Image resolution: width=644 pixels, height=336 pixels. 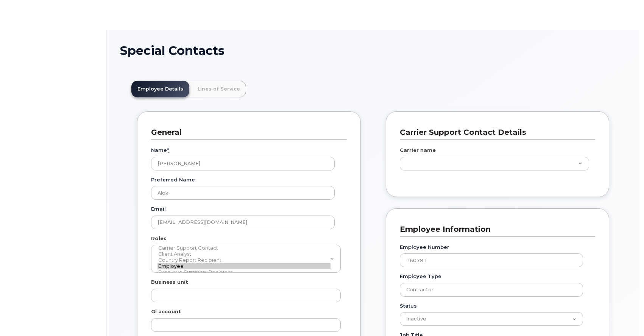 What do you see at coordinates (244, 260) in the screenshot?
I see `option: Country Report Recipient` at bounding box center [244, 260].